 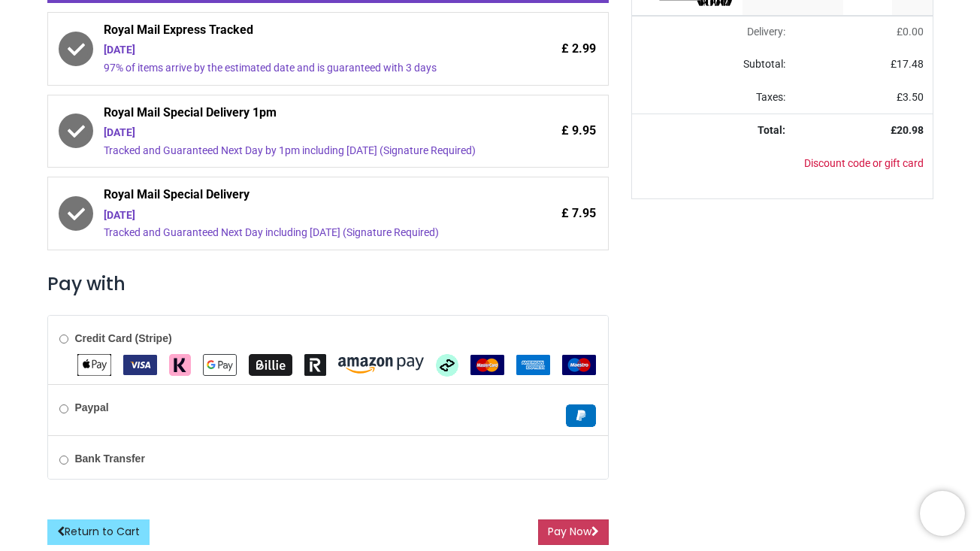 What do you see at coordinates (64, 460) in the screenshot?
I see `input: Bank Transfer` at bounding box center [64, 460].